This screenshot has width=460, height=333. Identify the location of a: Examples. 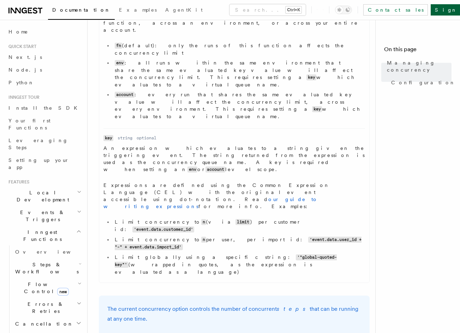
(138, 11).